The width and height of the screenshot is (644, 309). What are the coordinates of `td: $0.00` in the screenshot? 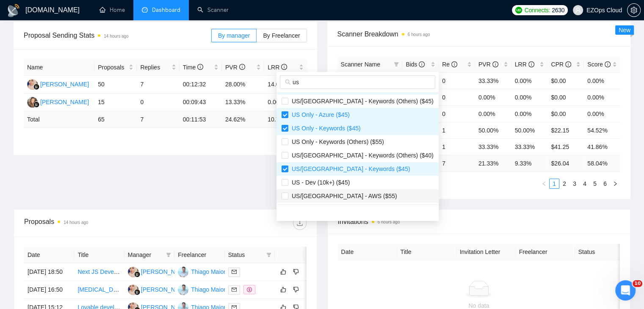 It's located at (566, 97).